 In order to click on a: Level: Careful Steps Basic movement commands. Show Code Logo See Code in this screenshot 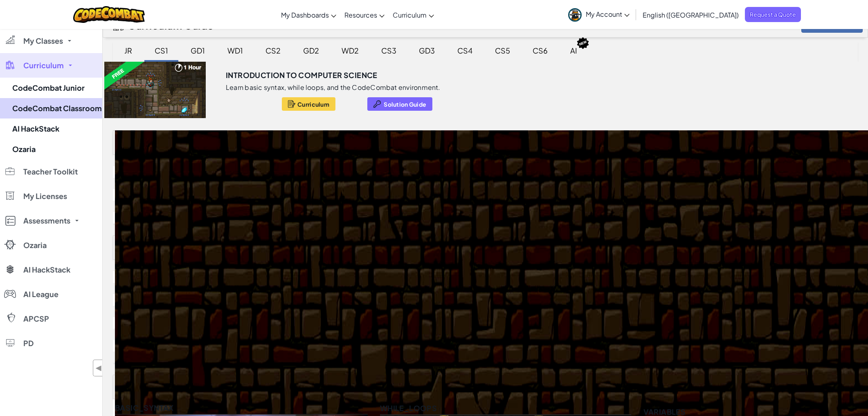, I will do `click(391, 218)`.